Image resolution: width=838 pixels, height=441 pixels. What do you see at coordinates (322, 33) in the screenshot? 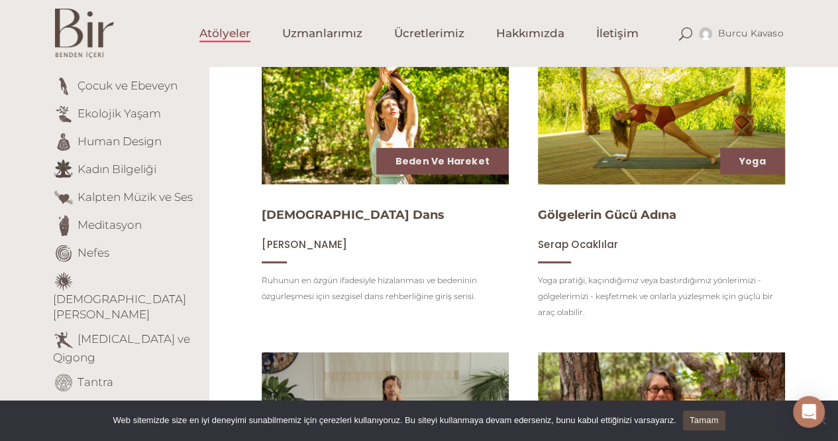
I see `span: Uzmanlarımız` at bounding box center [322, 33].